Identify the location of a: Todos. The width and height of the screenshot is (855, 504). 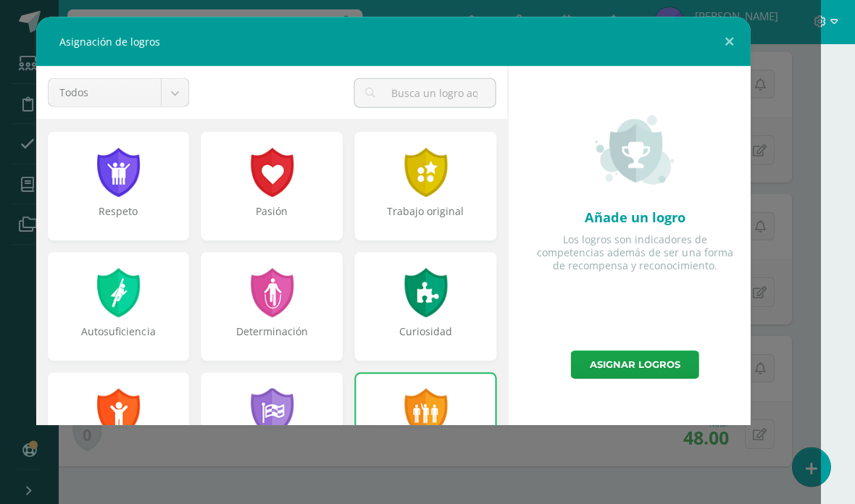
(118, 93).